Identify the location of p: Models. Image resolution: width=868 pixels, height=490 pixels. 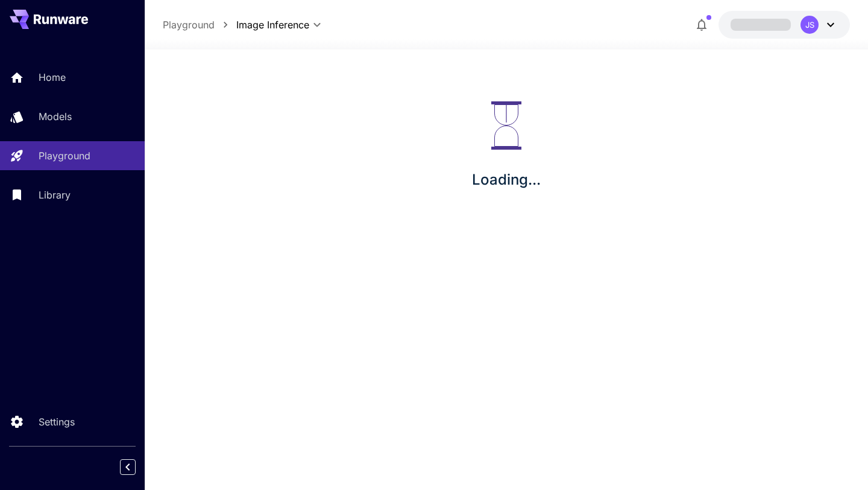
(55, 117).